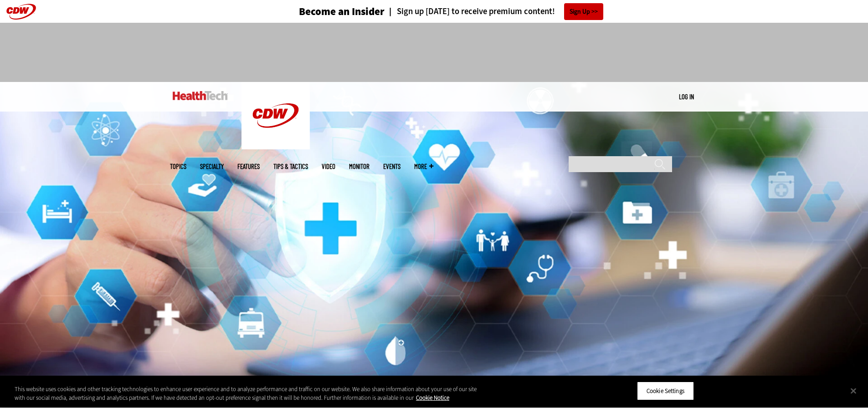 The width and height of the screenshot is (868, 408). What do you see at coordinates (424, 167) in the screenshot?
I see `span: More` at bounding box center [424, 167].